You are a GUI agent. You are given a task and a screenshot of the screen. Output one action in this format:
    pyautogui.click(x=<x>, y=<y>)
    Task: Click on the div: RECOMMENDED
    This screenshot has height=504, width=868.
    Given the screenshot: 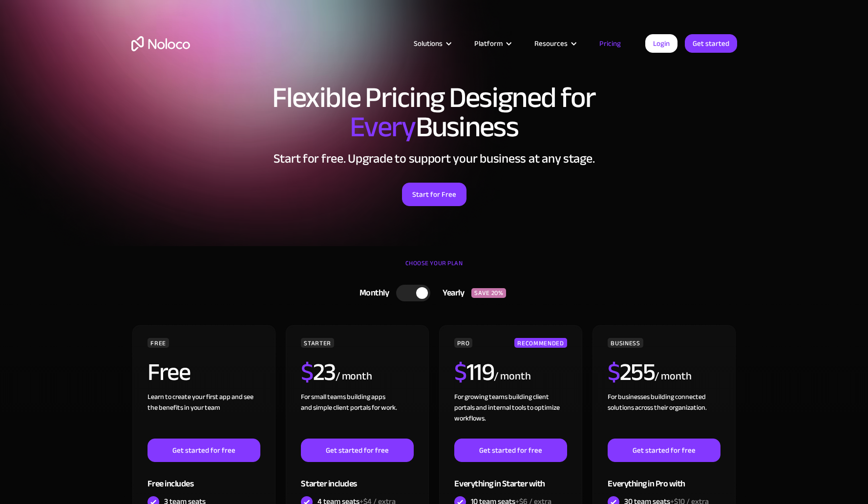 What is the action you would take?
    pyautogui.click(x=541, y=343)
    